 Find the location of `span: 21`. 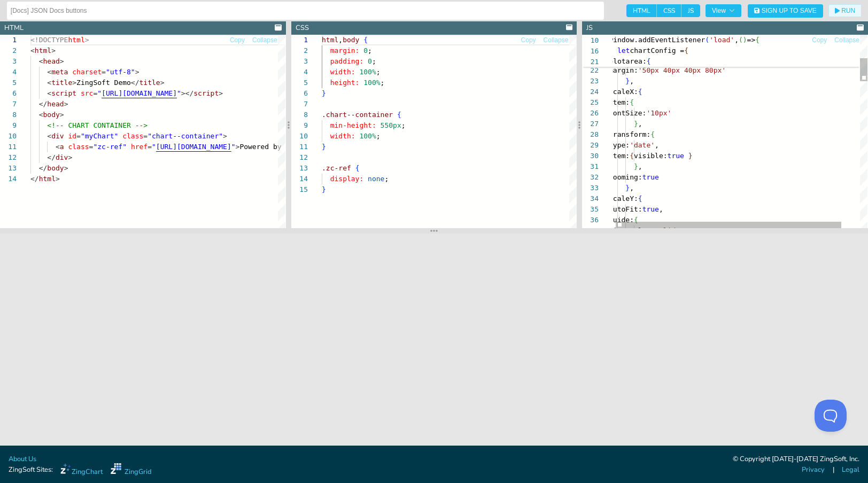

span: 21 is located at coordinates (590, 62).